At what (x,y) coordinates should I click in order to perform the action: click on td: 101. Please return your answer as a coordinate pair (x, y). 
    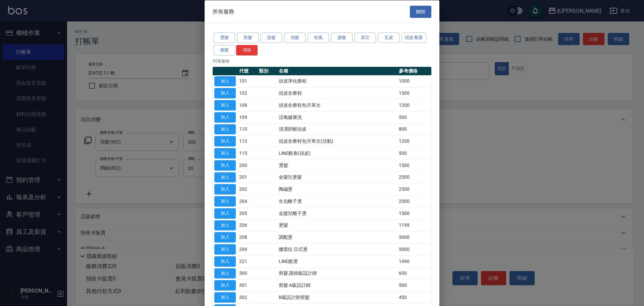
    Looking at the image, I should click on (247, 81).